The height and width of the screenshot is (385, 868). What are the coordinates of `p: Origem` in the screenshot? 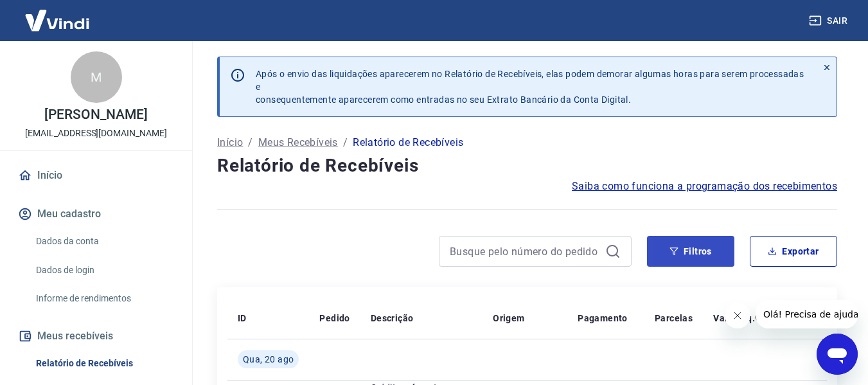 It's located at (509, 318).